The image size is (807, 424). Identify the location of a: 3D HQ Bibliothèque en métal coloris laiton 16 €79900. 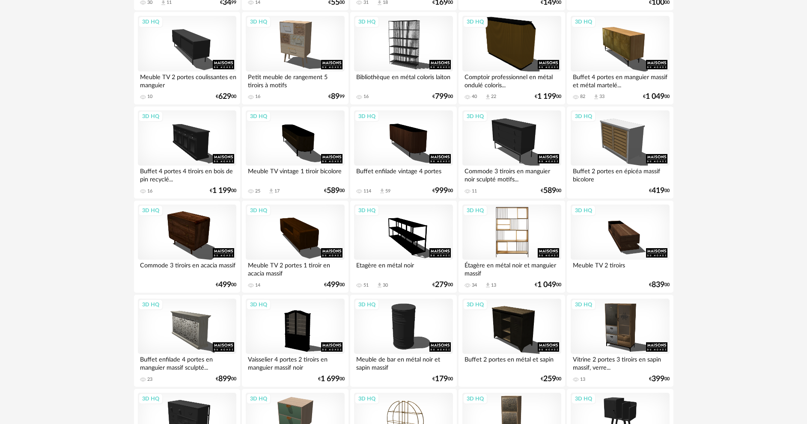
(403, 58).